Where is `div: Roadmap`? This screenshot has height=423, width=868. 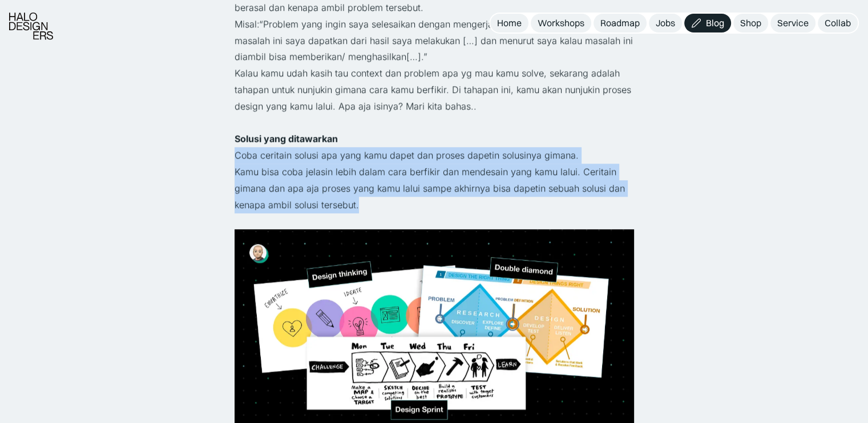 div: Roadmap is located at coordinates (620, 23).